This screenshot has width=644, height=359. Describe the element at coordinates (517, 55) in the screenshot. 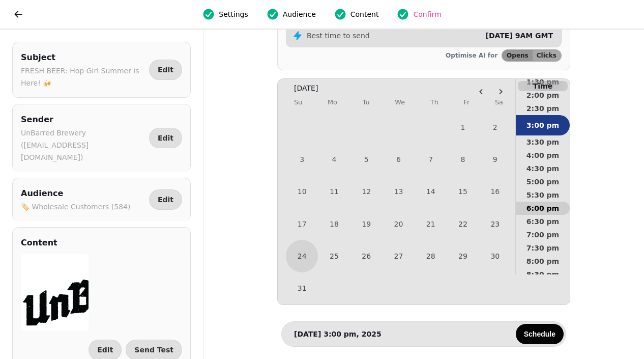

I see `span: Opens` at that location.